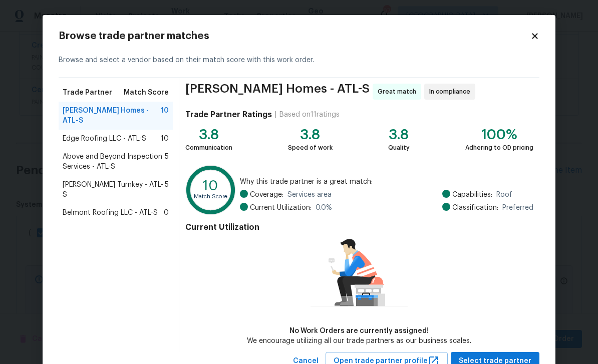 This screenshot has height=364, width=598. I want to click on h4: Current Utilization, so click(359, 227).